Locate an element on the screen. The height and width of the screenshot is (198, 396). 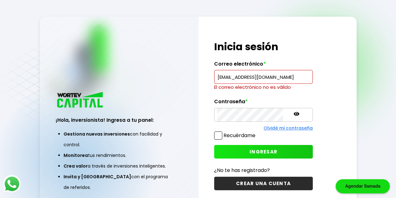
a: ¿No te has registrado?CREAR UNA CUENTA is located at coordinates (263, 178).